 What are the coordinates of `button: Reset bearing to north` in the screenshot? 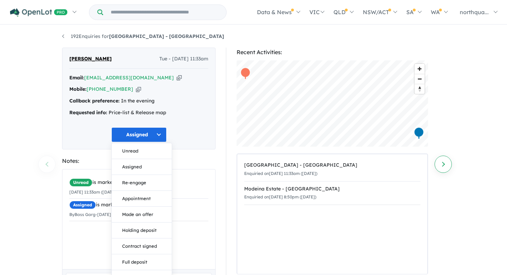 It's located at (420, 89).